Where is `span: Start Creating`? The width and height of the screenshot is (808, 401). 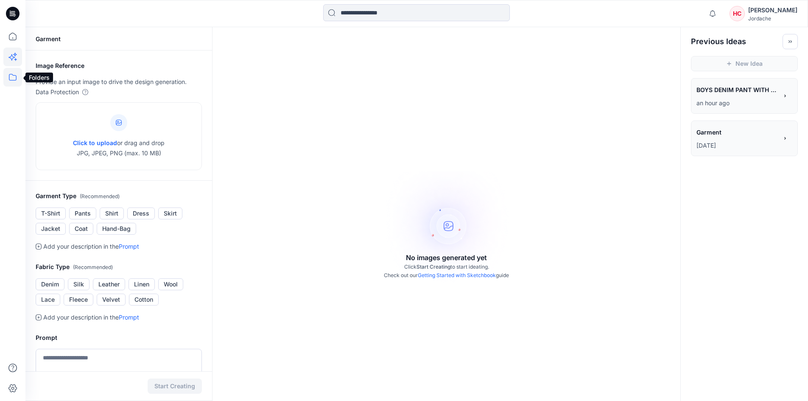 span: Start Creating is located at coordinates (433, 266).